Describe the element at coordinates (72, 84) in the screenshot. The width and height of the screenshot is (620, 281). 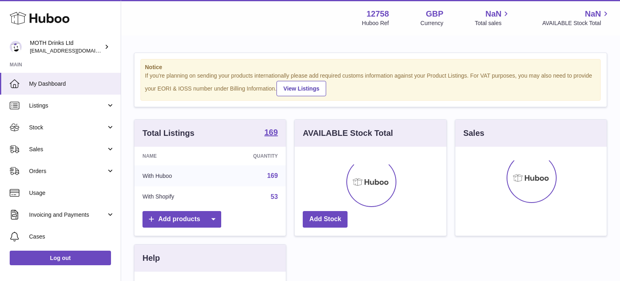
I see `span: My Dashboard` at that location.